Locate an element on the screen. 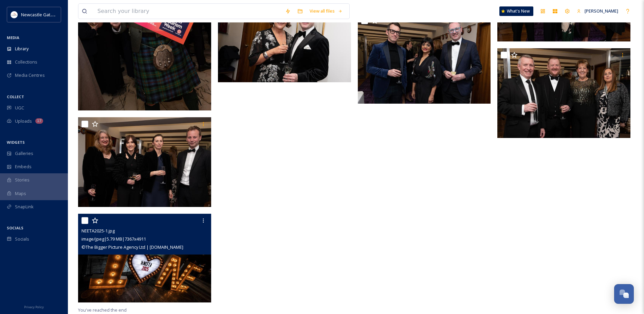 This screenshot has width=644, height=314. span: Uploads is located at coordinates (24, 121).